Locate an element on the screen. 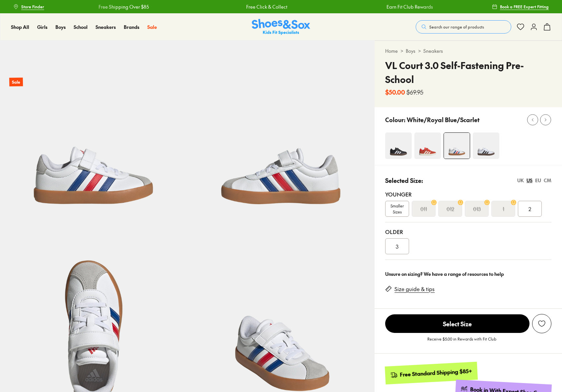  span: 3 is located at coordinates (397, 246).